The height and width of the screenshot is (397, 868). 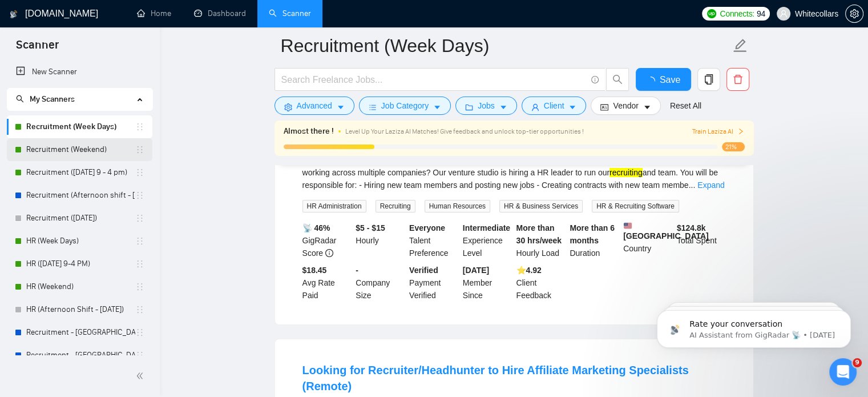 What do you see at coordinates (427, 228) in the screenshot?
I see `b: Everyone` at bounding box center [427, 228].